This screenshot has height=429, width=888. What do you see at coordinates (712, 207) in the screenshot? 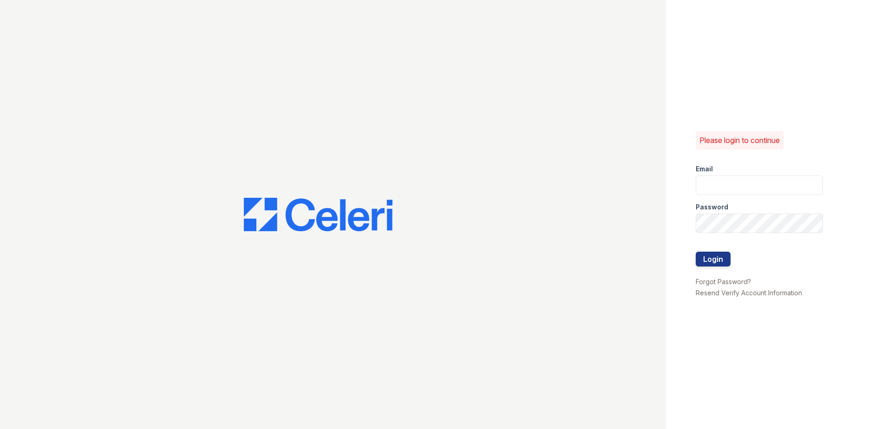
I see `label: Password` at bounding box center [712, 207].